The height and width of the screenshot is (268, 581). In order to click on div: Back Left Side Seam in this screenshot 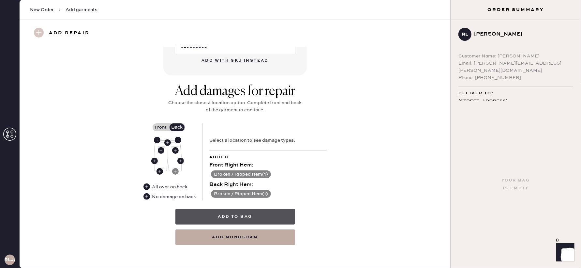, I will do `click(155, 161)`.